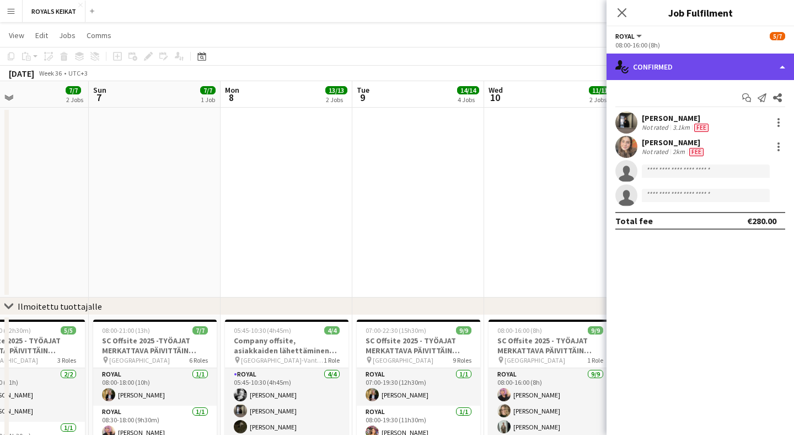 This screenshot has width=794, height=435. What do you see at coordinates (17, 35) in the screenshot?
I see `a: View` at bounding box center [17, 35].